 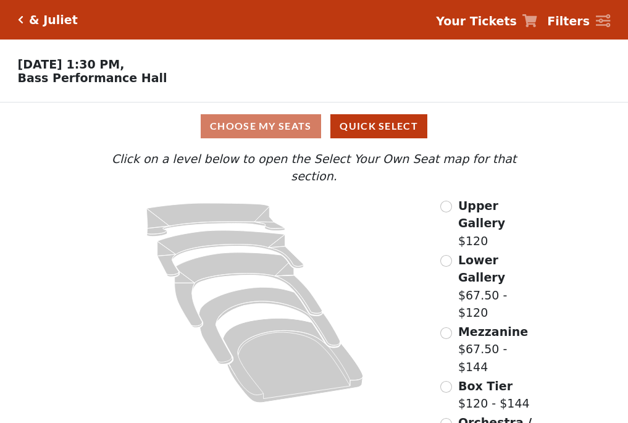 I want to click on label: $67.50 - $120, so click(x=500, y=287).